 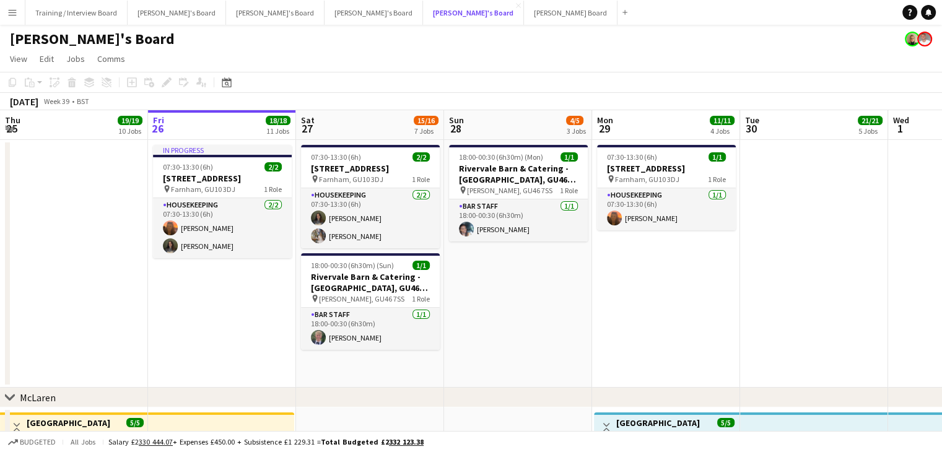 What do you see at coordinates (111, 59) in the screenshot?
I see `span: Comms` at bounding box center [111, 59].